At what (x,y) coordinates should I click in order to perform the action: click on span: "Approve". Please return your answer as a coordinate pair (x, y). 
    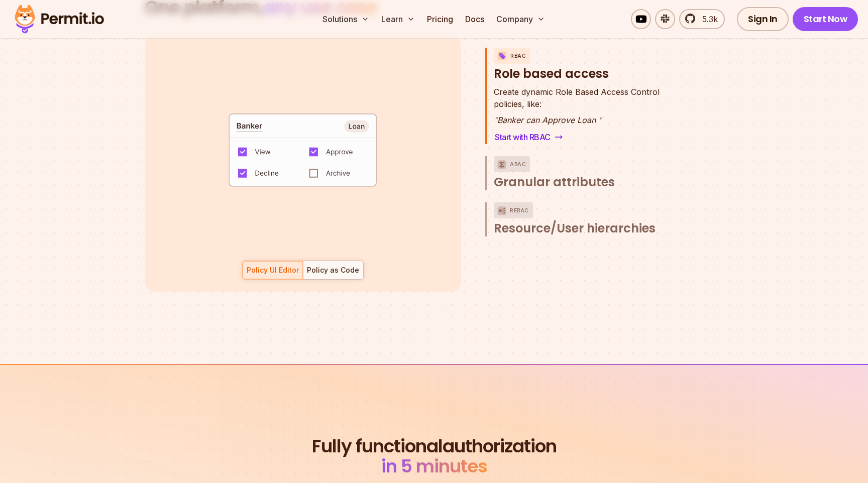
    Looking at the image, I should click on (259, 183).